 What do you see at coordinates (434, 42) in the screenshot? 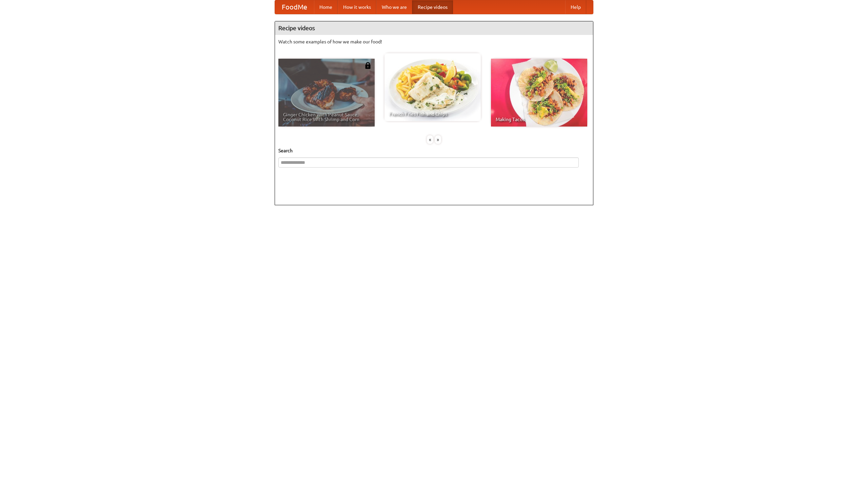
I see `p: Watch some examples of how we make our food!` at bounding box center [434, 42].